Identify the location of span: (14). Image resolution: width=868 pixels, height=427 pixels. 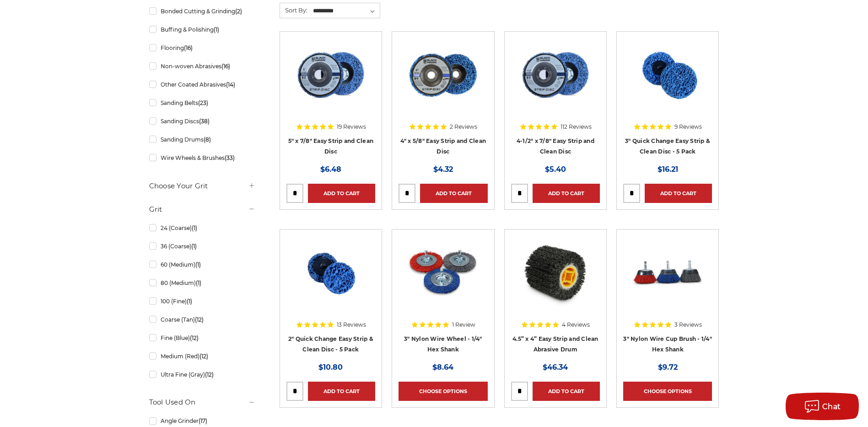
(231, 84).